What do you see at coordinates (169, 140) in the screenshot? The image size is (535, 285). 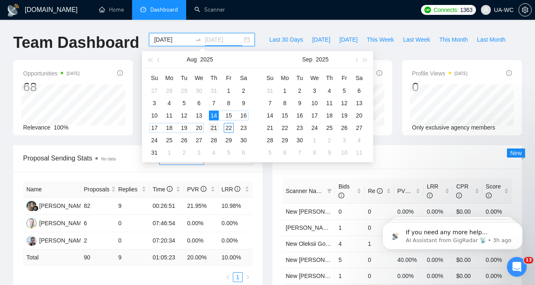 I see `td: 2025-08-25` at bounding box center [169, 140].